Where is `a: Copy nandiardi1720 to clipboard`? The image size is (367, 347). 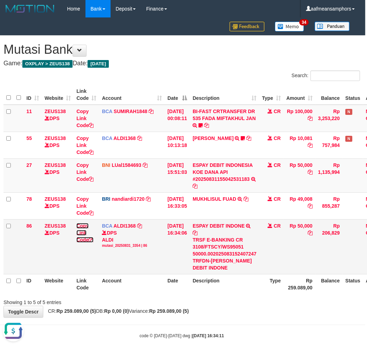
a: Copy nandiardi1720 to clipboard is located at coordinates (148, 199).